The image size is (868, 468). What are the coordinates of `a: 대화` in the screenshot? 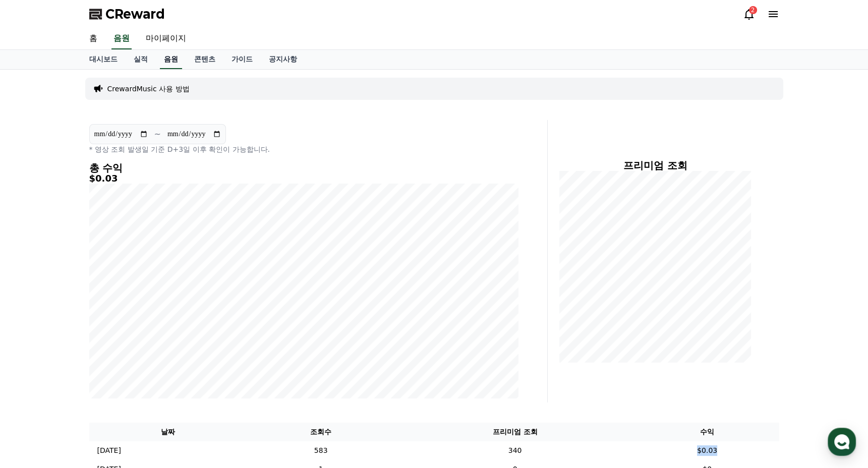 It's located at (98, 332).